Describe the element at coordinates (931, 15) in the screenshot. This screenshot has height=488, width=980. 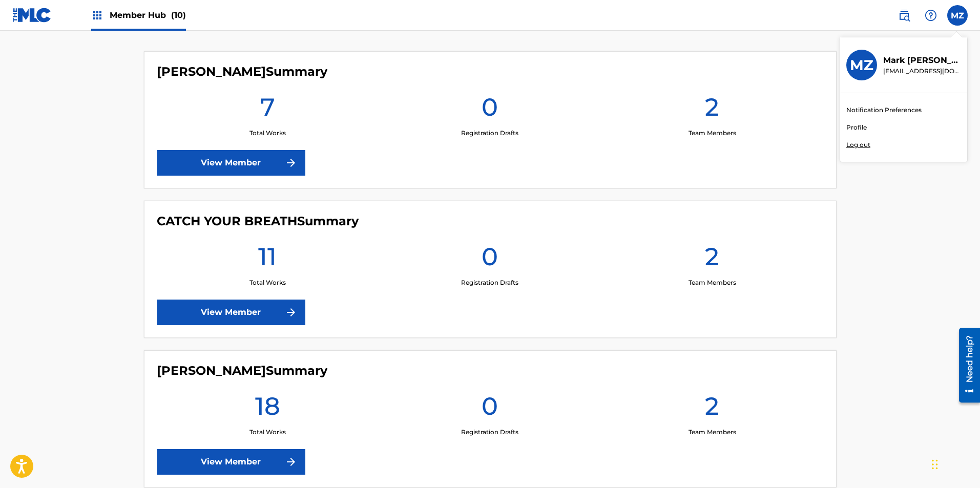
I see `img: help` at that location.